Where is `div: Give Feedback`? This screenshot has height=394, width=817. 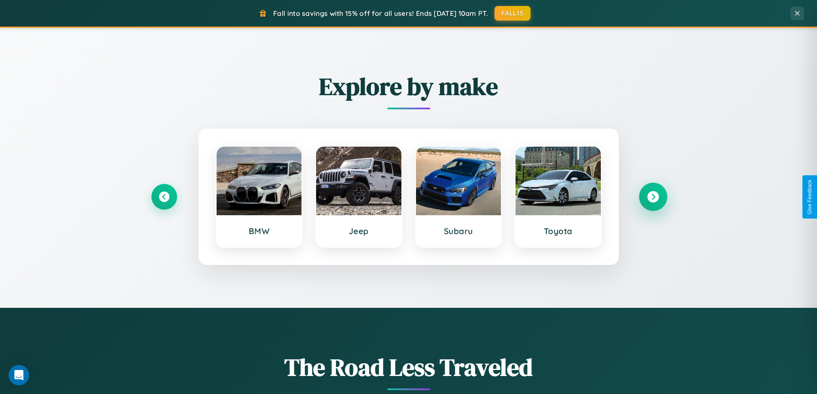 div: Give Feedback is located at coordinates (810, 197).